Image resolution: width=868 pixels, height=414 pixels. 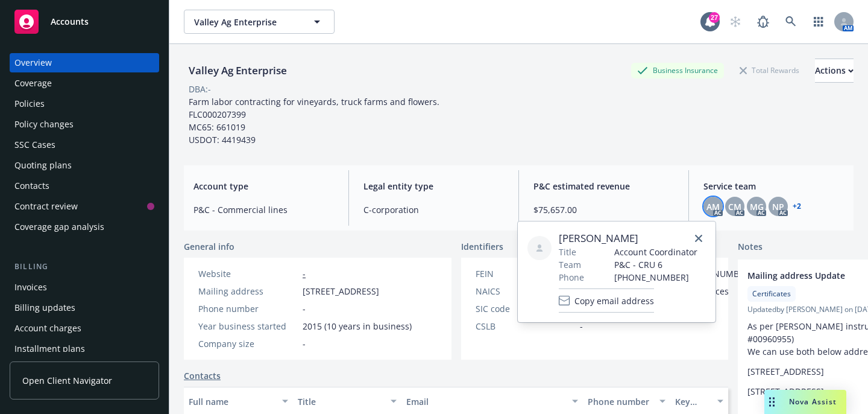 What do you see at coordinates (763, 21) in the screenshot?
I see `a: Report a Bug` at bounding box center [763, 21].